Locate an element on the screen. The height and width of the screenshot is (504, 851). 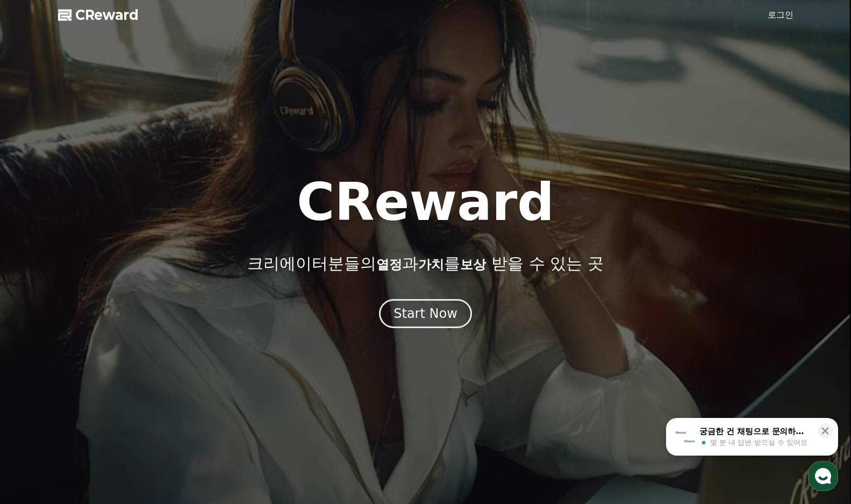
span: 보상 is located at coordinates (473, 264).